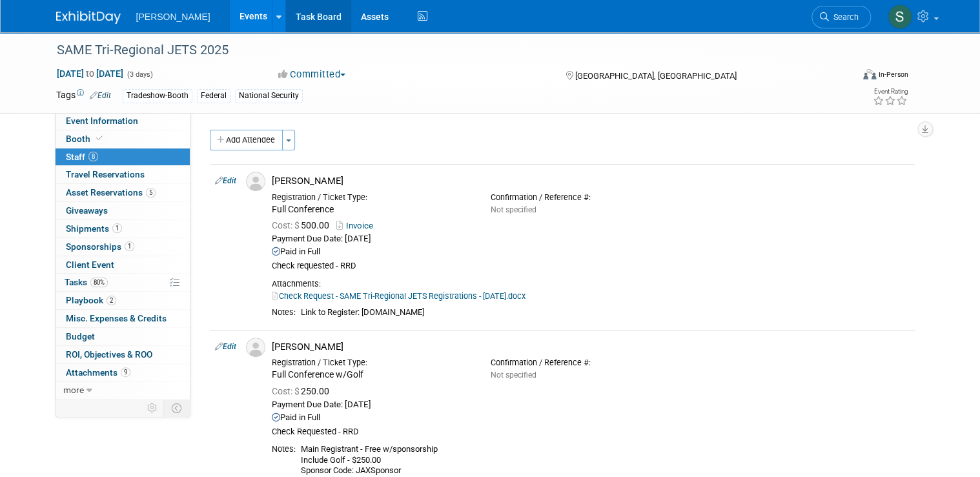  I want to click on a: Booth, so click(123, 139).